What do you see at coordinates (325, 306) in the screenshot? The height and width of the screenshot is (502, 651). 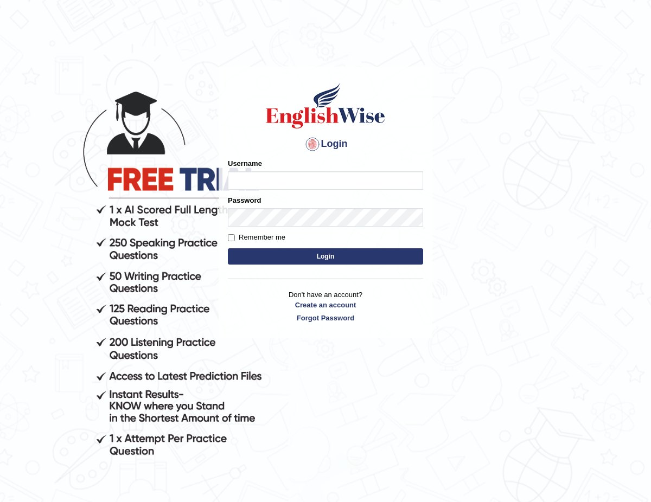 I see `p: Don't have an account?` at bounding box center [325, 306].